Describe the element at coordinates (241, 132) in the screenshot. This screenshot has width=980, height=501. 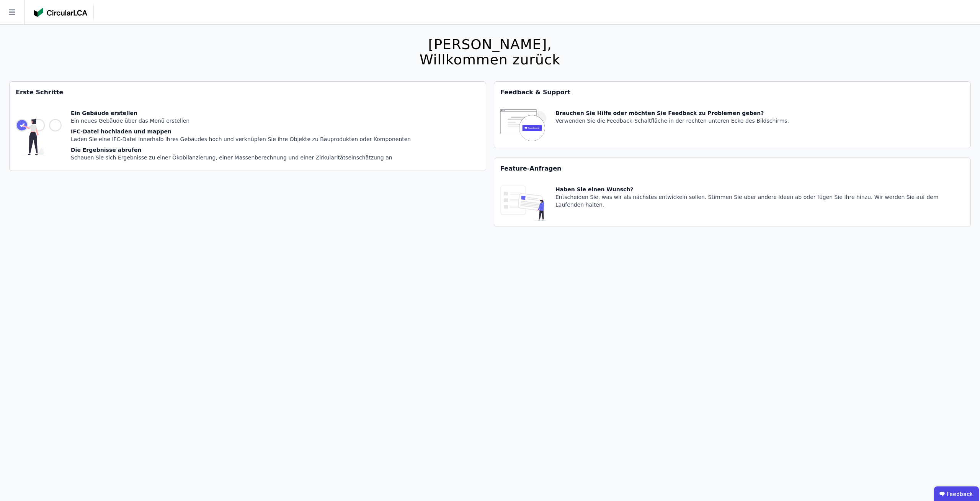
I see `div: IFC-Datei hochladen und mappen` at that location.